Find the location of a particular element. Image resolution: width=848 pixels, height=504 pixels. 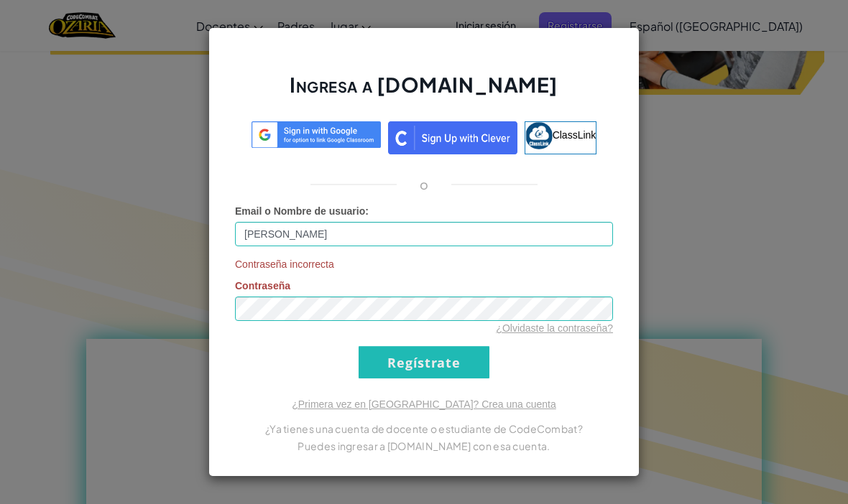

span: Contraseña incorrecta is located at coordinates (424, 264).